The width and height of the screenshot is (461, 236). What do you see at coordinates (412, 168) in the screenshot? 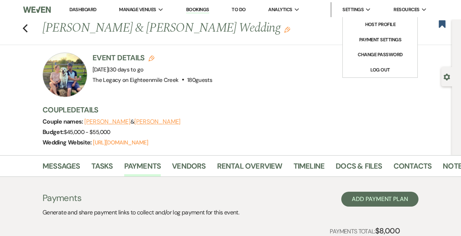
I see `a: Contacts` at bounding box center [412, 168].